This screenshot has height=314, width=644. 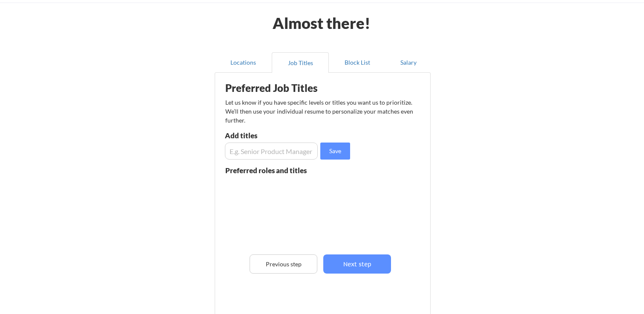 What do you see at coordinates (357, 264) in the screenshot?
I see `button: Next step` at bounding box center [357, 264].